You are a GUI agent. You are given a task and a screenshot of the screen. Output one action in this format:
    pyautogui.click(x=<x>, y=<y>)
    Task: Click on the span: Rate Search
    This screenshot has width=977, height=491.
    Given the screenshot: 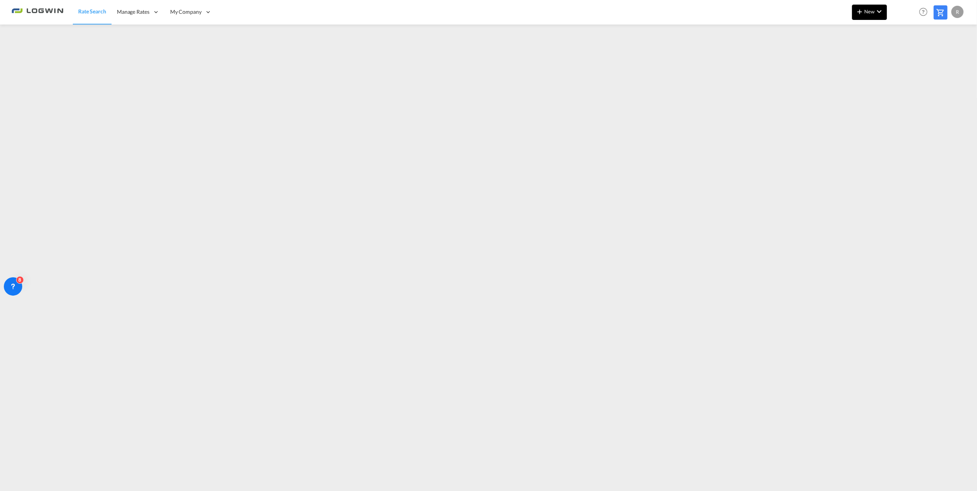 What is the action you would take?
    pyautogui.click(x=92, y=11)
    